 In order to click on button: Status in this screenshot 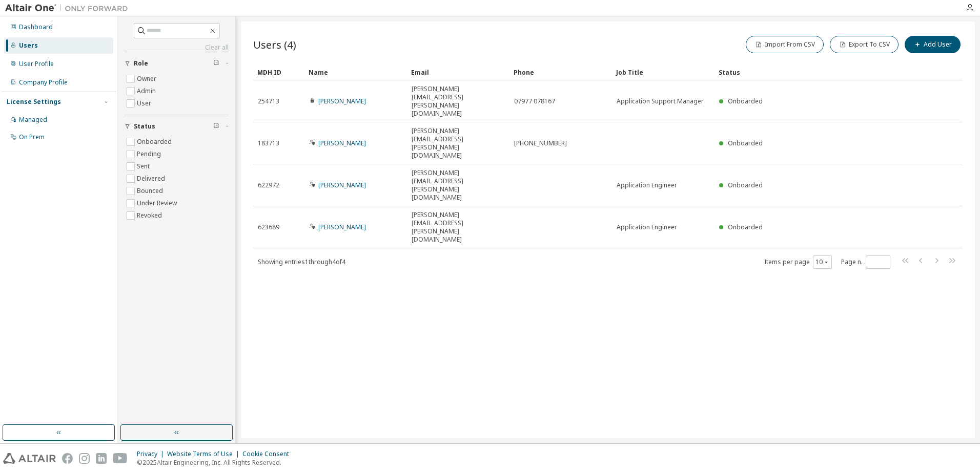, I will do `click(176, 127)`.